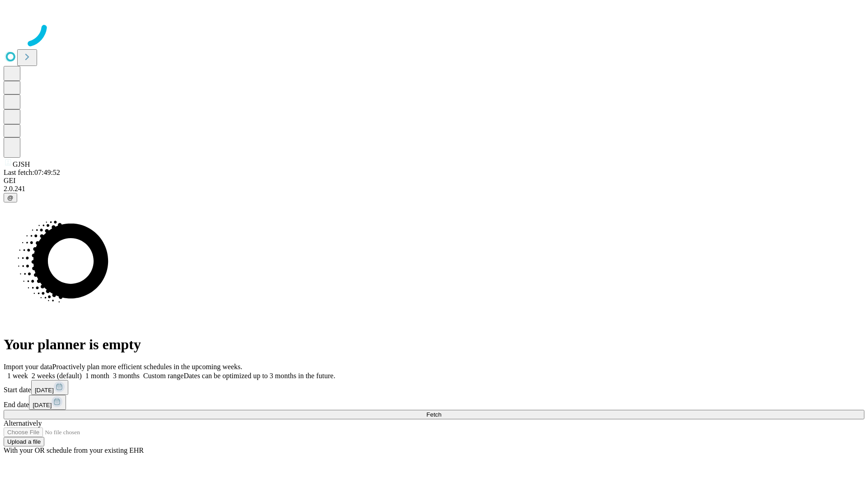 The height and width of the screenshot is (488, 868). What do you see at coordinates (21, 164) in the screenshot?
I see `span: GJSH` at bounding box center [21, 164].